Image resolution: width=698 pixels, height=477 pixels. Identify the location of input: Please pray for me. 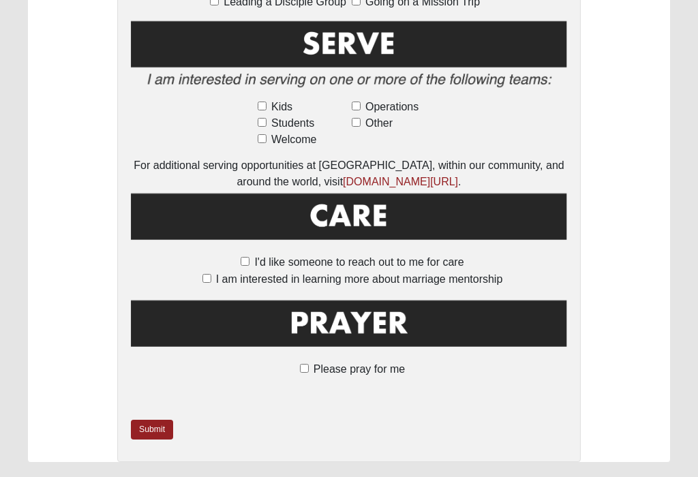
(304, 368).